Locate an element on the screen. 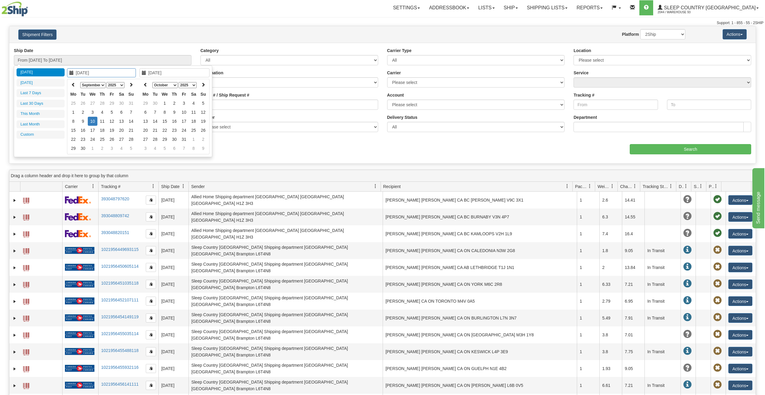 The height and width of the screenshot is (395, 765). a: 1021956450605114 is located at coordinates (120, 266).